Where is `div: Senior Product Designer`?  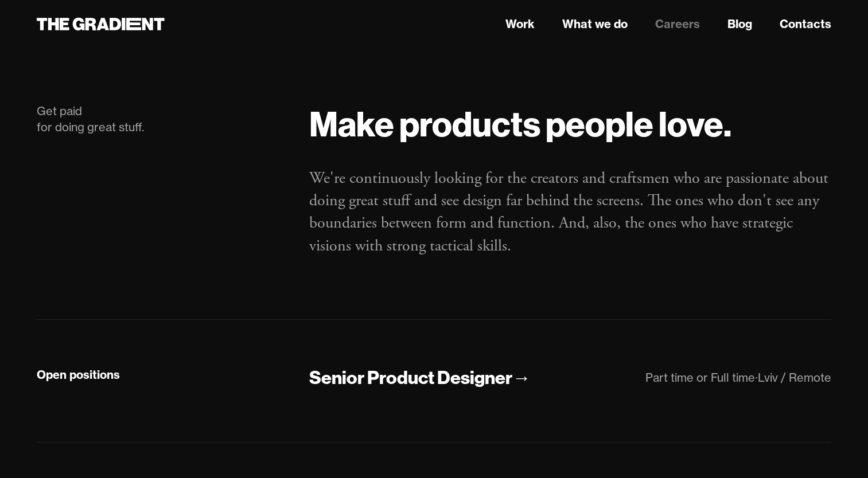
div: Senior Product Designer is located at coordinates (411, 377).